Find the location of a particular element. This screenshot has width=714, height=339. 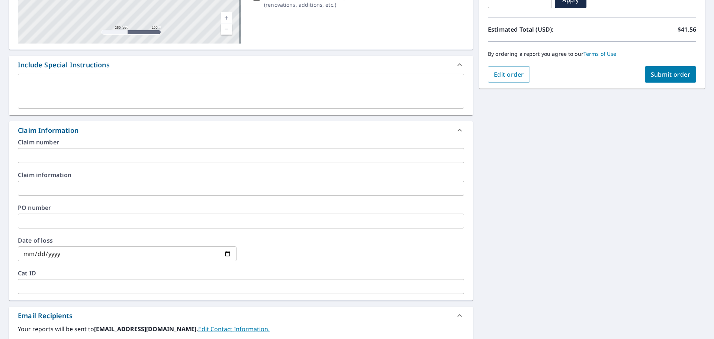

span: Submit order is located at coordinates (671, 74).